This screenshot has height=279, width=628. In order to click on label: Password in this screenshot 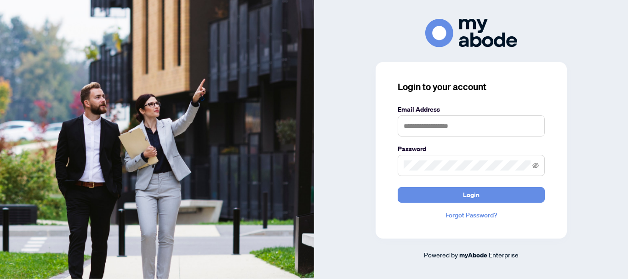, I will do `click(471, 149)`.